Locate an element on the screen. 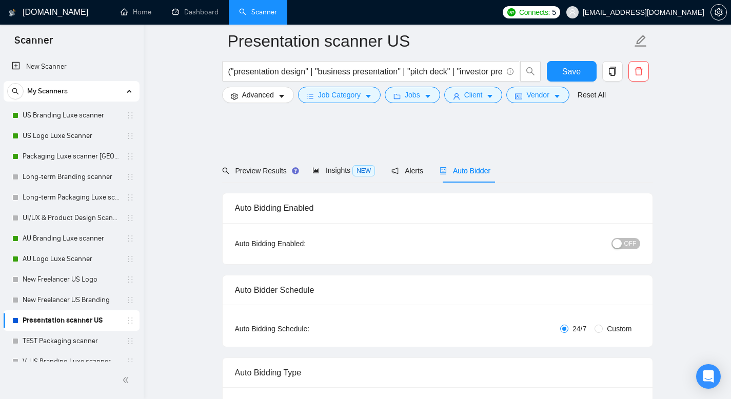  a: homeHome is located at coordinates (136, 12).